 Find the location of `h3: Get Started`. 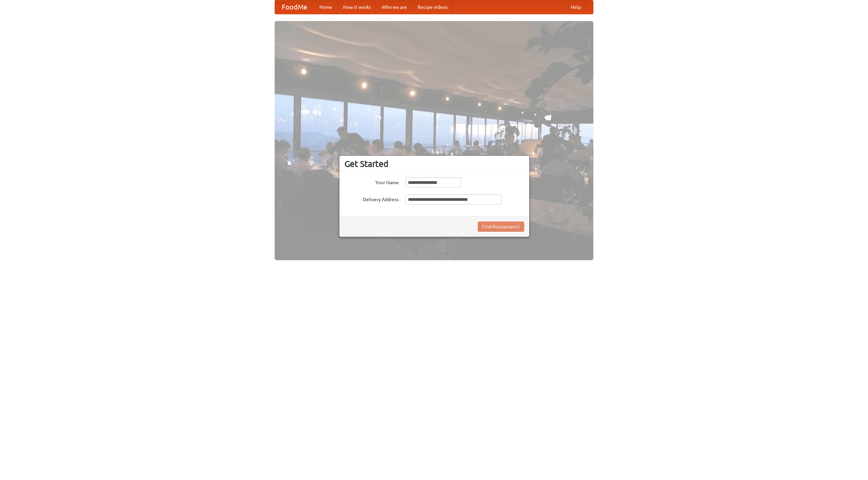

h3: Get Started is located at coordinates (434, 164).